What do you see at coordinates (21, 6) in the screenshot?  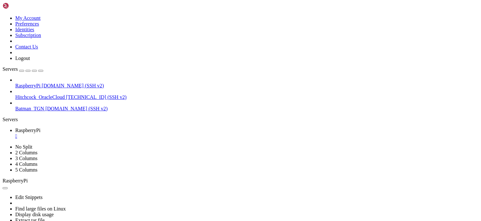 I see `img: Shellngn` at bounding box center [21, 6].